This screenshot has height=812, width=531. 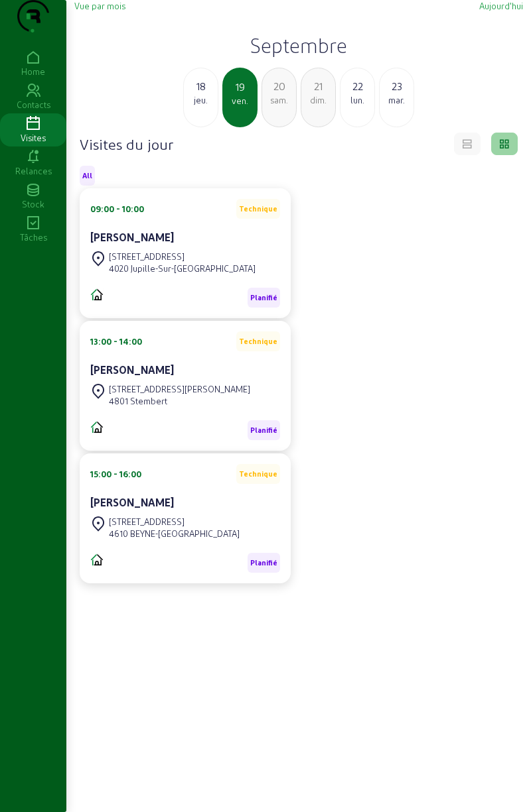 What do you see at coordinates (117, 209) in the screenshot?
I see `div: 09:00 - 10:00` at bounding box center [117, 209].